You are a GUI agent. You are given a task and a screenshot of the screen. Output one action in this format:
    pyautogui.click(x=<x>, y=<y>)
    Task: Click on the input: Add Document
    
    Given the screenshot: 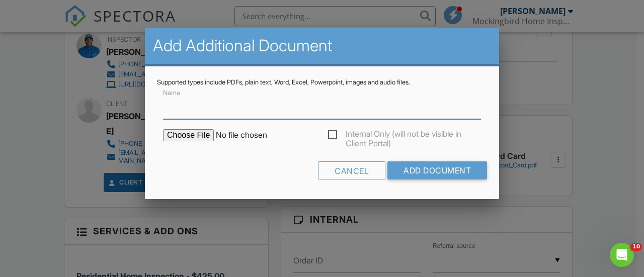 What is the action you would take?
    pyautogui.click(x=437, y=171)
    